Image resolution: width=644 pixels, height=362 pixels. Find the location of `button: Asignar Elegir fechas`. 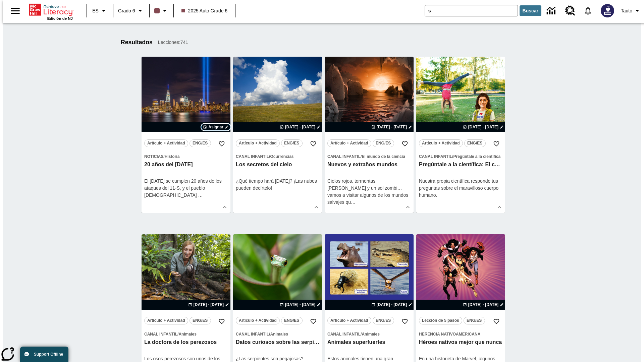

button: Asignar Elegir fechas is located at coordinates (215, 127).